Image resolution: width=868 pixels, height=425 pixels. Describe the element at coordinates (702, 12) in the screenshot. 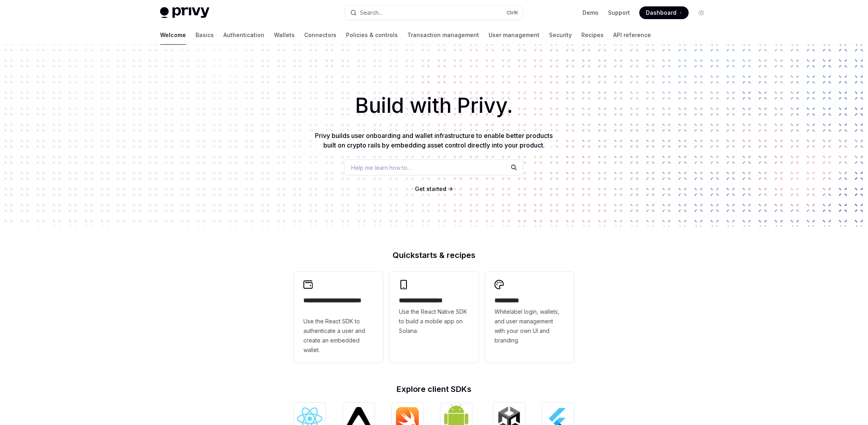

I see `button: Toggle dark mode` at that location.